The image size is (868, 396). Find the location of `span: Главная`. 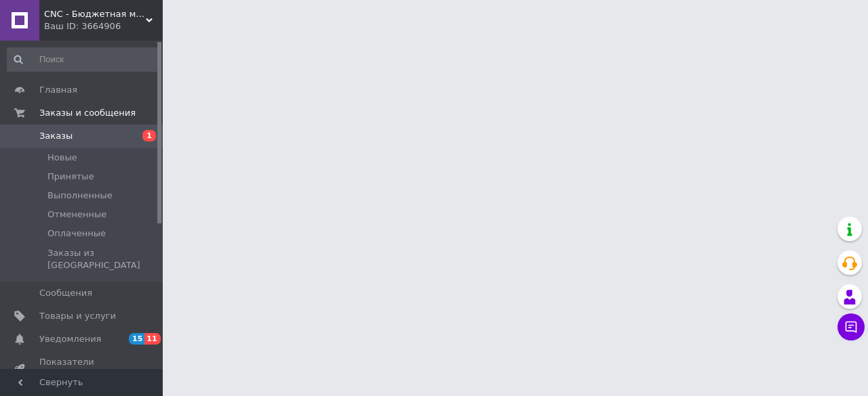

span: Главная is located at coordinates (59, 90).